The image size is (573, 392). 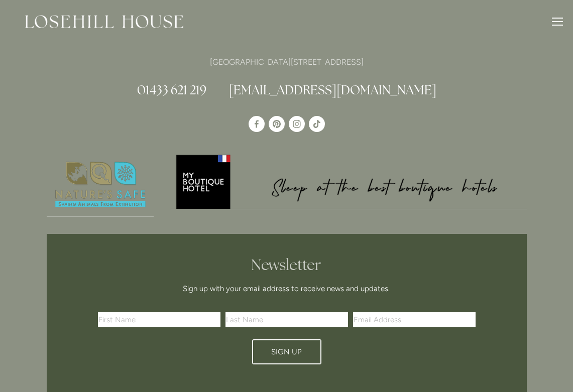 What do you see at coordinates (100, 185) in the screenshot?
I see `img: Nature's Safe - Logo` at bounding box center [100, 185].